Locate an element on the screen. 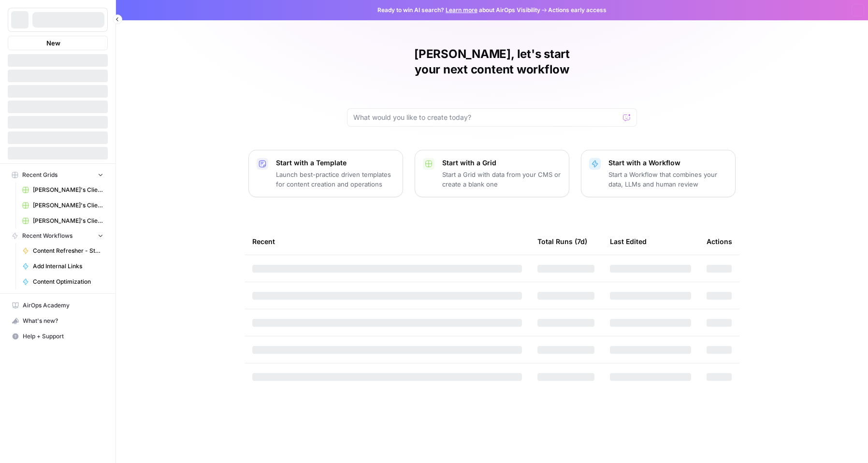  span: New is located at coordinates (53, 43).